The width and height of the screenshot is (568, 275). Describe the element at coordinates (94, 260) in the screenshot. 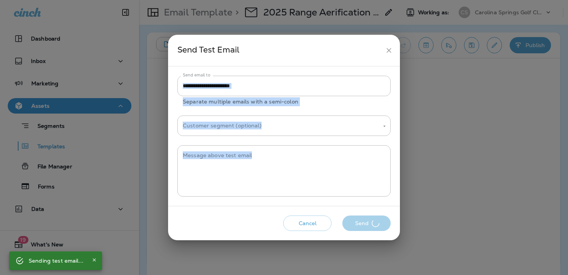

I see `button: Close` at that location.